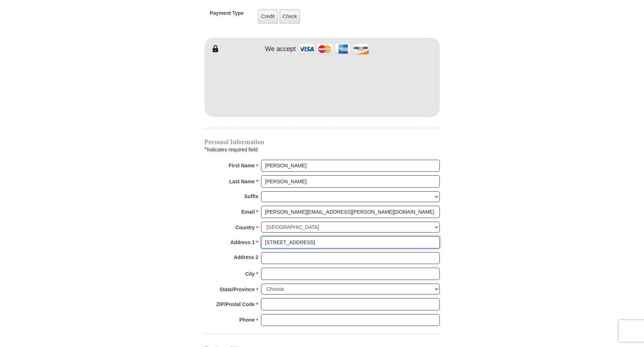 The width and height of the screenshot is (644, 347). Describe the element at coordinates (235, 304) in the screenshot. I see `strong: ZIP/Postal Code` at that location.